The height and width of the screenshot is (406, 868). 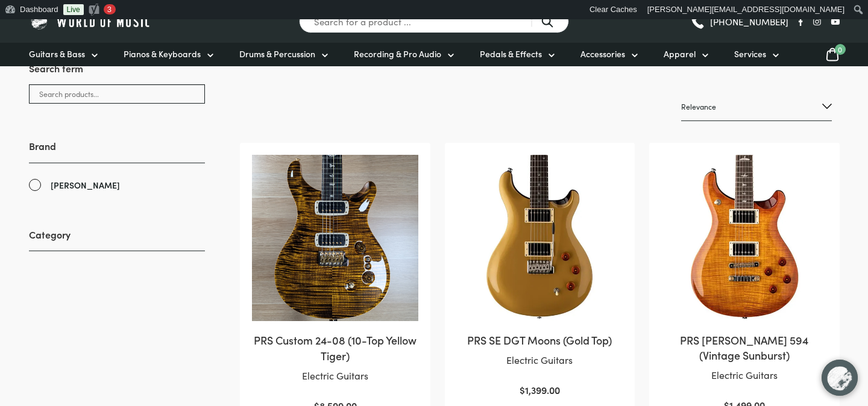 What do you see at coordinates (335, 238) in the screenshot?
I see `img: PRS Custom 24 Tiger Burst` at bounding box center [335, 238].